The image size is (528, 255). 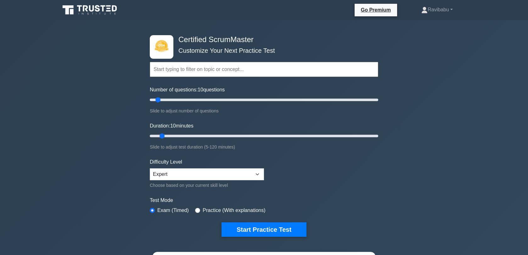 I want to click on label: Number of questions: questions, so click(x=187, y=90).